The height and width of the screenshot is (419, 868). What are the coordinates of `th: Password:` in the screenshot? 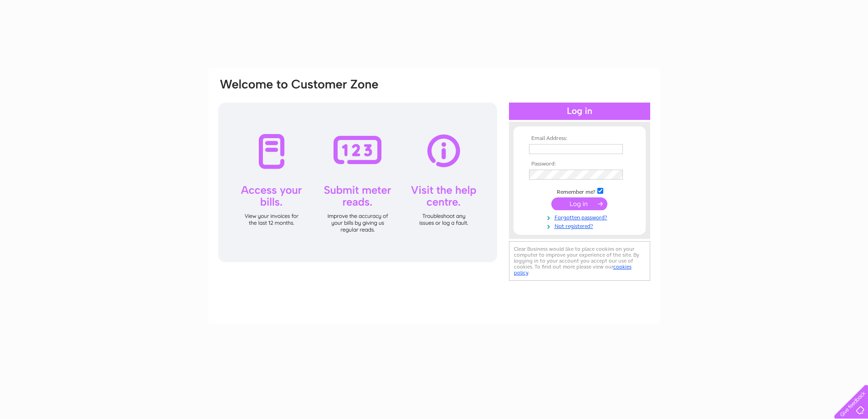 It's located at (580, 164).